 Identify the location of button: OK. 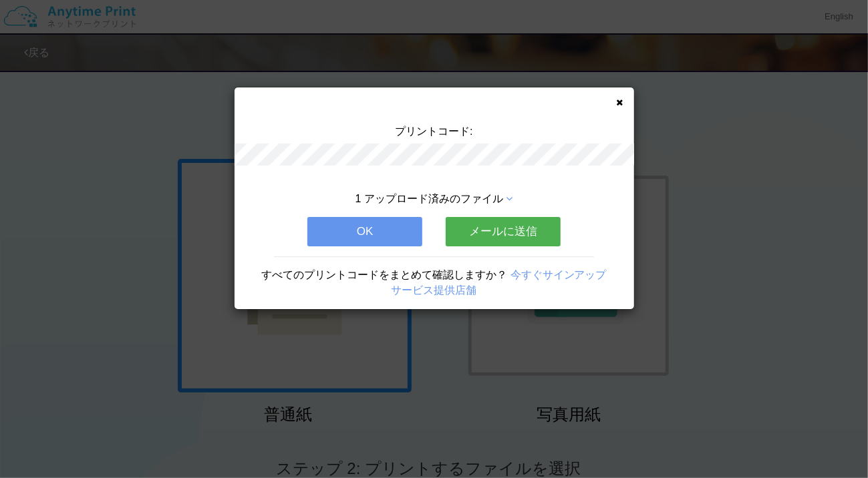
(365, 231).